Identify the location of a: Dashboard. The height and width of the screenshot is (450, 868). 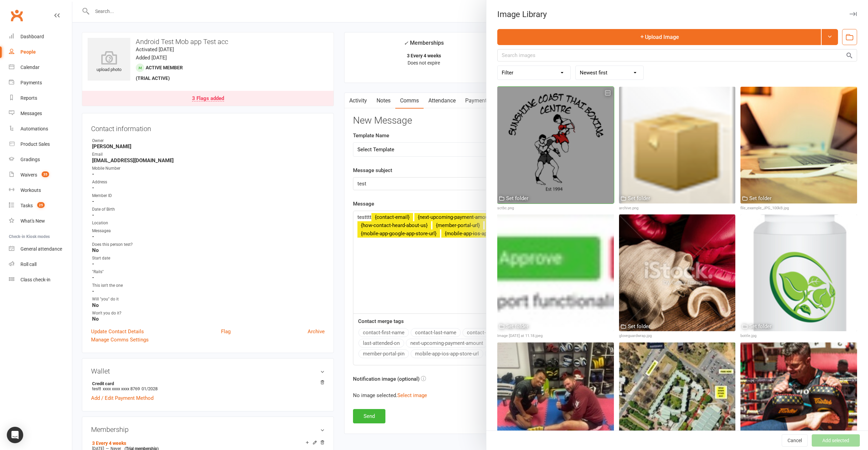
(40, 36).